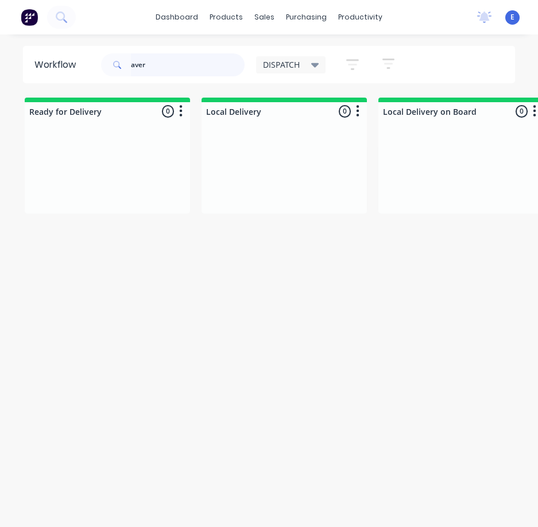  I want to click on div: products, so click(226, 17).